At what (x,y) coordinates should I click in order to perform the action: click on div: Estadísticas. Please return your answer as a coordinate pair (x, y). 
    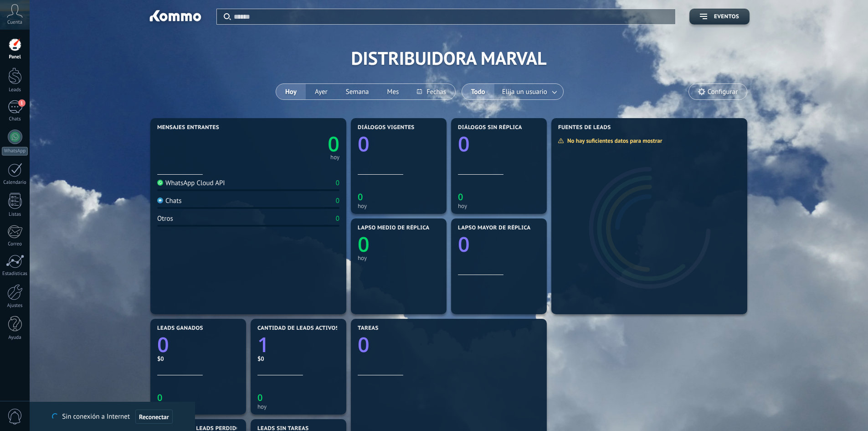
    Looking at the image, I should click on (15, 274).